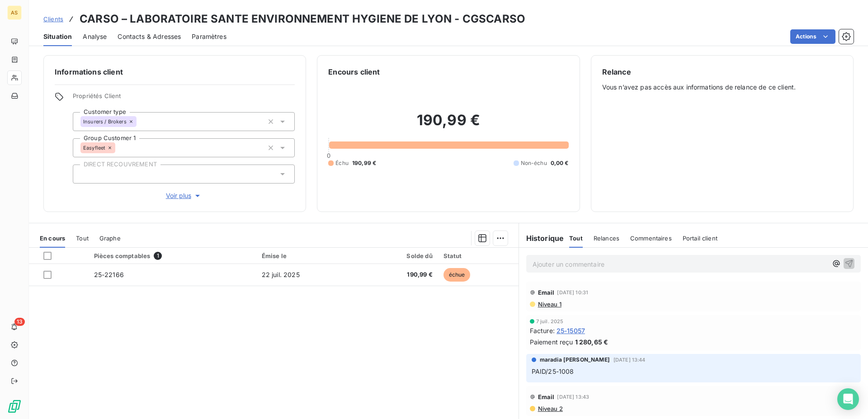  What do you see at coordinates (53, 19) in the screenshot?
I see `a: Clients` at bounding box center [53, 19].